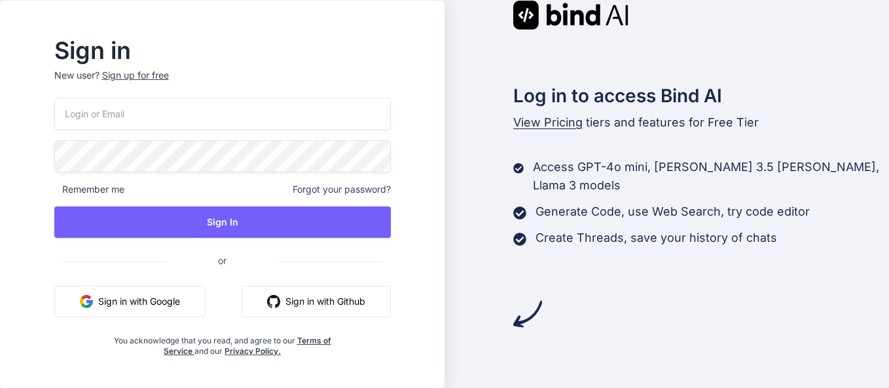 This screenshot has width=889, height=388. What do you see at coordinates (223, 113) in the screenshot?
I see `input: Login or Email` at bounding box center [223, 113].